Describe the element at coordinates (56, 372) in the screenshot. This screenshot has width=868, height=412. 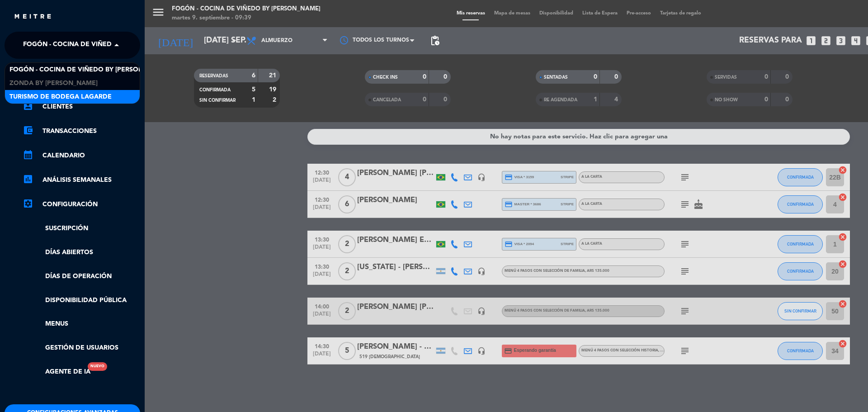
I see `a: Agente de IANuevo` at that location.